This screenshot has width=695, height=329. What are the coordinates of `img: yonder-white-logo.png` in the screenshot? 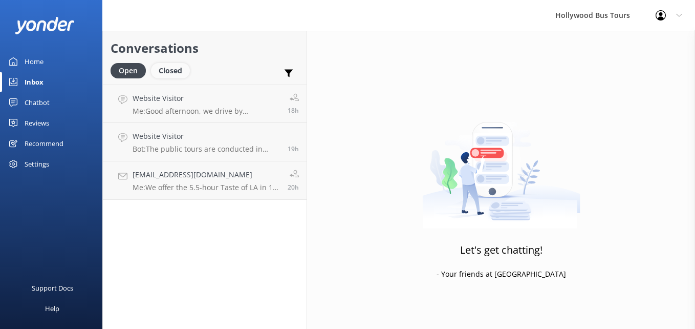 It's located at (45, 25).